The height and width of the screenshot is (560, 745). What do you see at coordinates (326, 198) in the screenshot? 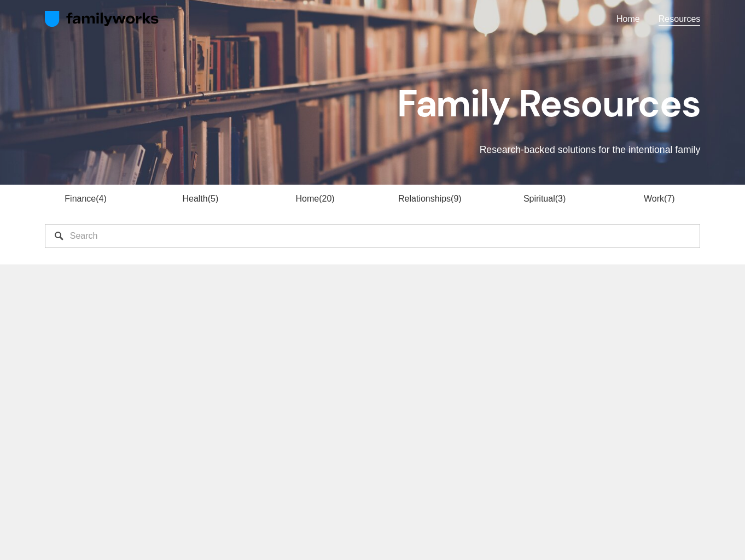
I see `span: 20` at bounding box center [326, 198].